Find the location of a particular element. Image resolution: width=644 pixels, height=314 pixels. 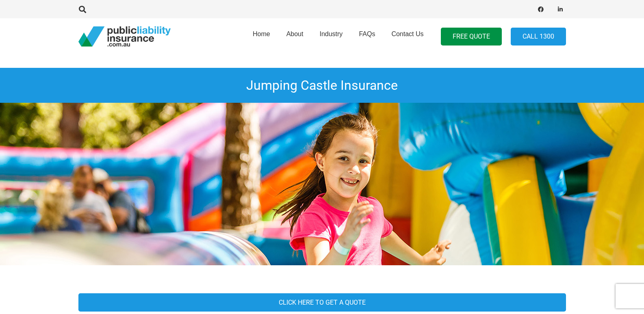

a: LinkedIn is located at coordinates (560, 10).